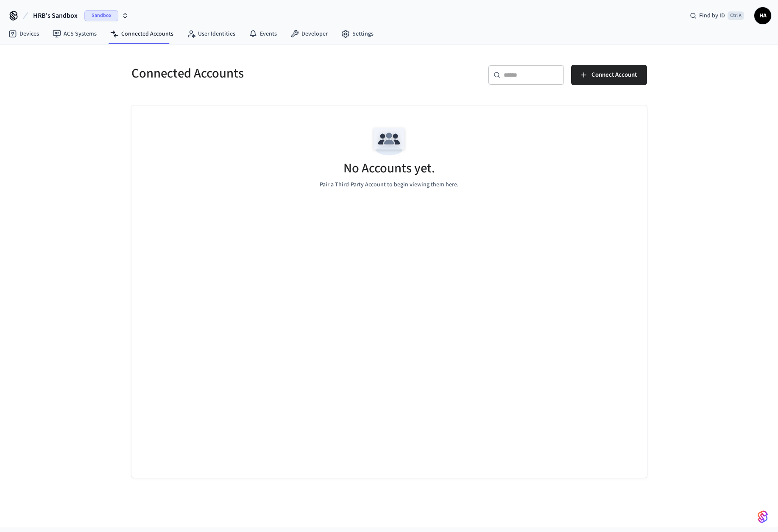 Image resolution: width=778 pixels, height=532 pixels. I want to click on span: Find by ID, so click(712, 16).